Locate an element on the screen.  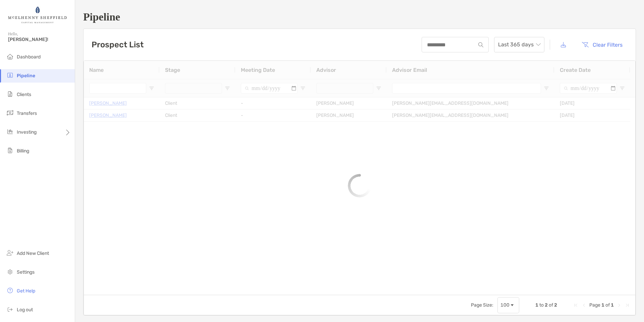
span: Get Help is located at coordinates (26, 291).